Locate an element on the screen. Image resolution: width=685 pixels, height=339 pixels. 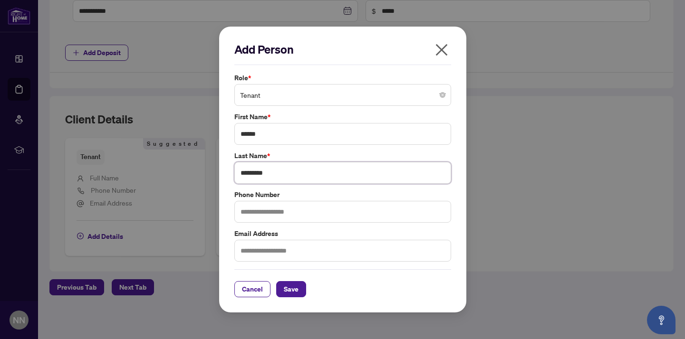
button: Cancel is located at coordinates (252, 289).